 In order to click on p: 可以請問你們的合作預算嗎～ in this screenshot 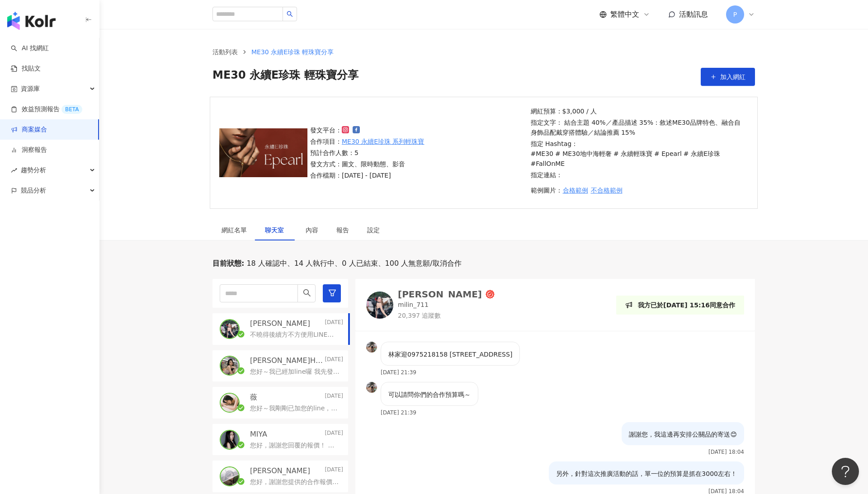, I will do `click(430, 394)`.